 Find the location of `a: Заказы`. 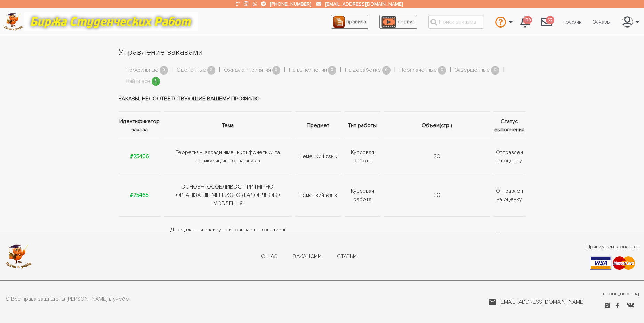

a: Заказы is located at coordinates (602, 22).